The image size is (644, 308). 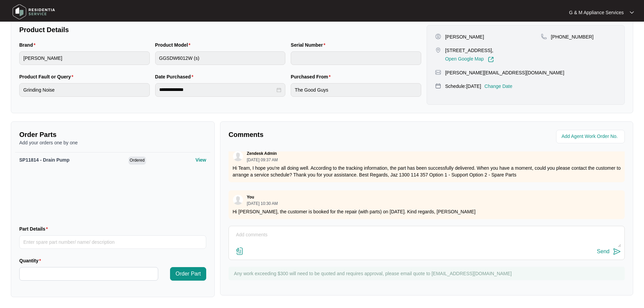 What do you see at coordinates (84, 58) in the screenshot?
I see `input: Brand` at bounding box center [84, 58].